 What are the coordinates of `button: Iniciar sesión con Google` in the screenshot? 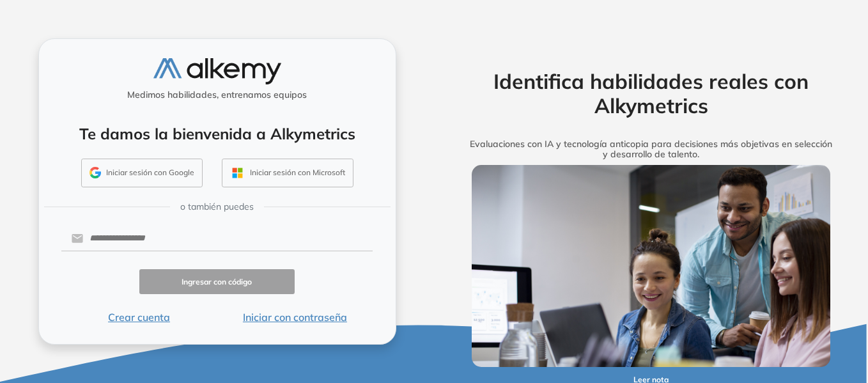 It's located at (142, 173).